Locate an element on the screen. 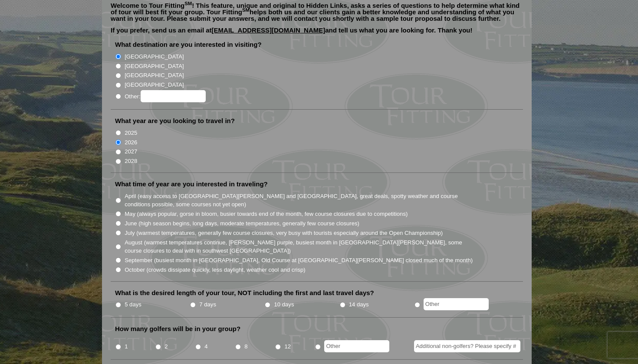 The width and height of the screenshot is (638, 364). label: What time of year are you interested in traveling? is located at coordinates (191, 184).